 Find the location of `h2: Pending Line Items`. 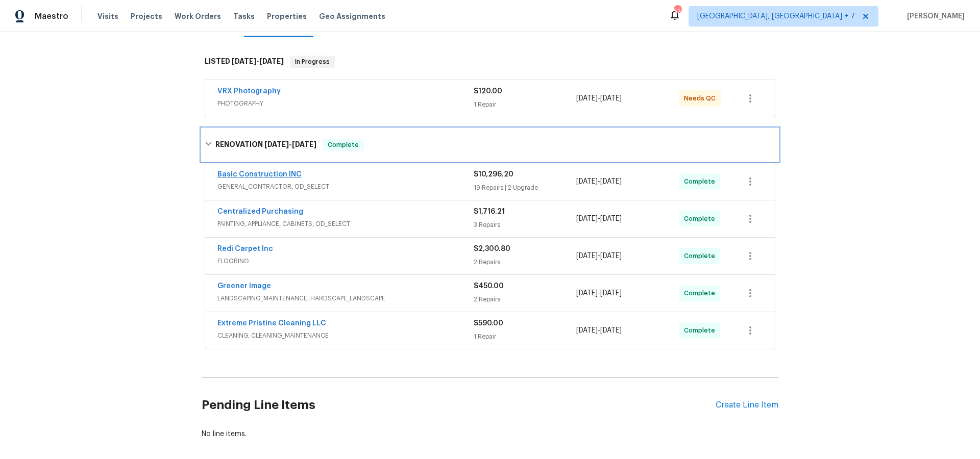

h2: Pending Line Items is located at coordinates (458, 405).